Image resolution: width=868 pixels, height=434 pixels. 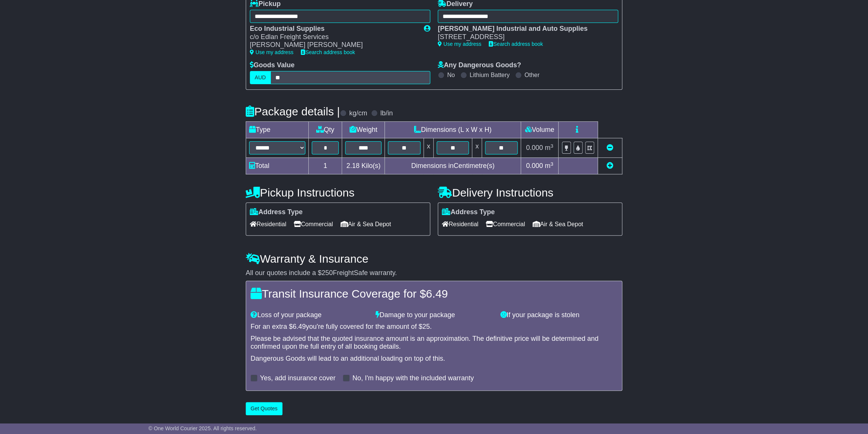 I want to click on div: Eco Industrial Supplies, so click(x=334, y=29).